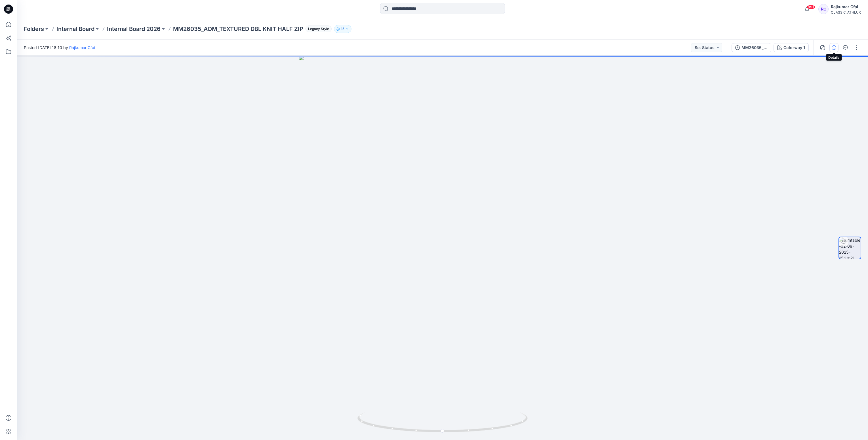 The image size is (868, 440). I want to click on div: CLASSIC_ATHLUX, so click(846, 12).